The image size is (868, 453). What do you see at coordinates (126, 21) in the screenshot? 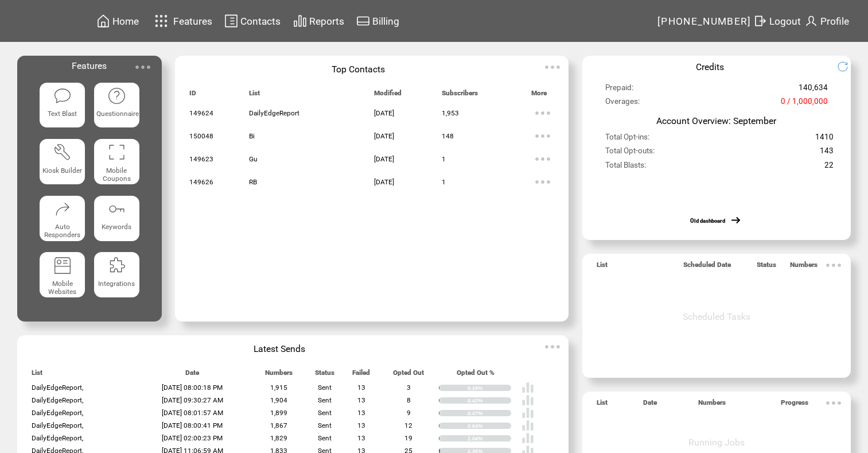
I see `span: Home` at bounding box center [126, 21].